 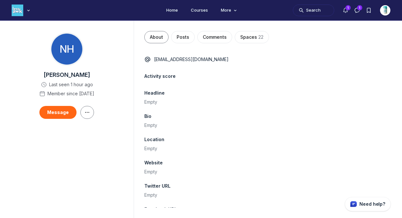 What do you see at coordinates (157, 186) in the screenshot?
I see `span: Twitter URL` at bounding box center [157, 186].